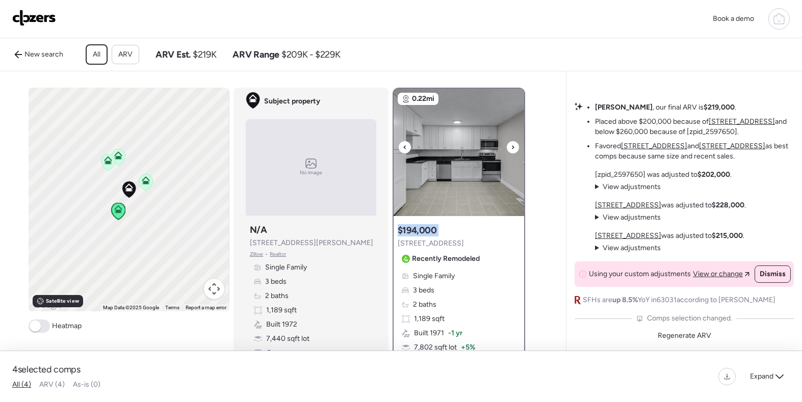  I want to click on h3: $194,000, so click(417, 230).